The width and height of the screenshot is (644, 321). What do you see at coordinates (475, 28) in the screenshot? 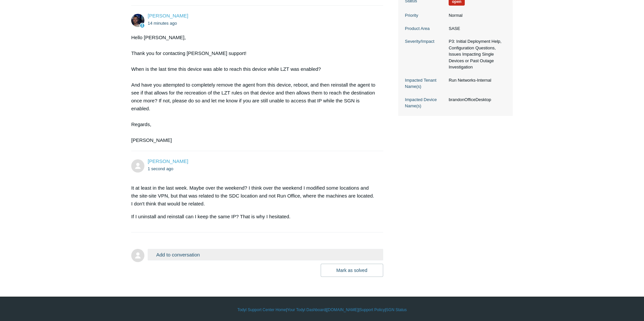
I see `dd: SASE` at bounding box center [475, 28].